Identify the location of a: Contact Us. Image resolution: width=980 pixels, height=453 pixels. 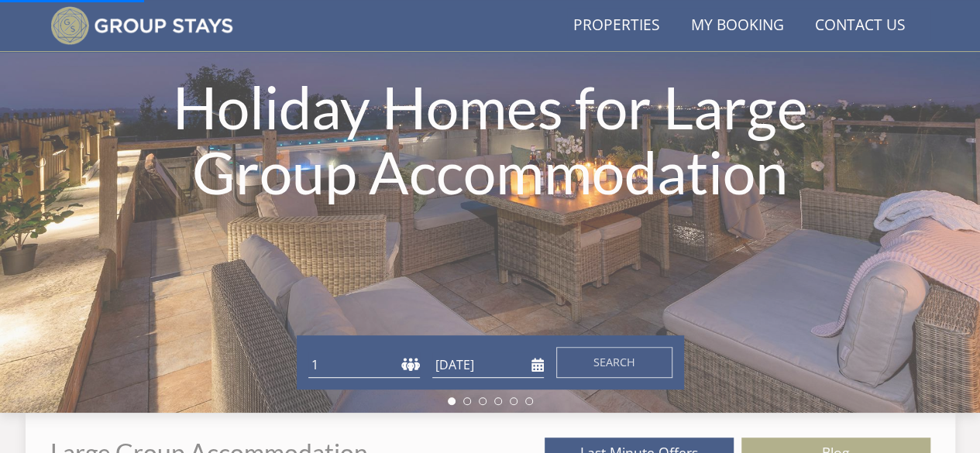
(860, 26).